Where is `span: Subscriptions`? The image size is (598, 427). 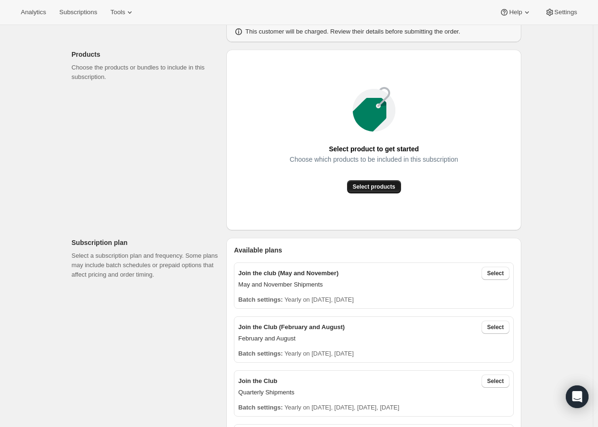
span: Subscriptions is located at coordinates (78, 12).